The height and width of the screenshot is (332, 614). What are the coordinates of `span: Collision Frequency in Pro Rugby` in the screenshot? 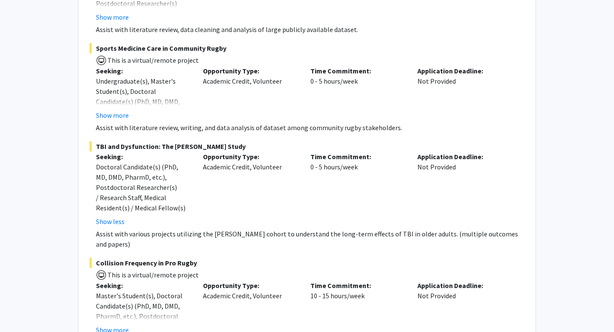 It's located at (307, 263).